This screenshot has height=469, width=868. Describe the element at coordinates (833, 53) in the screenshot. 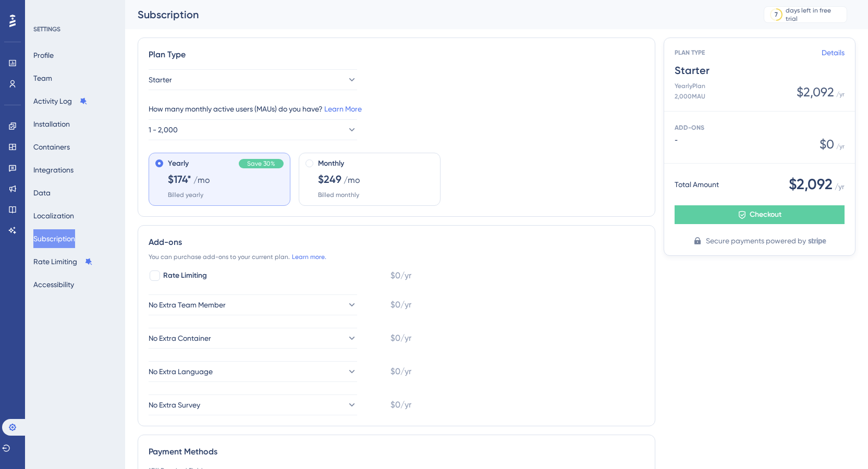

I see `a: Details` at that location.